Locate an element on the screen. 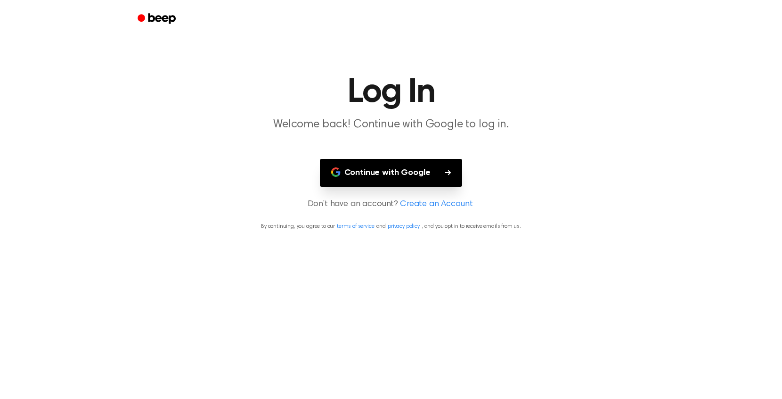 The width and height of the screenshot is (782, 399). a: privacy policy is located at coordinates (404, 226).